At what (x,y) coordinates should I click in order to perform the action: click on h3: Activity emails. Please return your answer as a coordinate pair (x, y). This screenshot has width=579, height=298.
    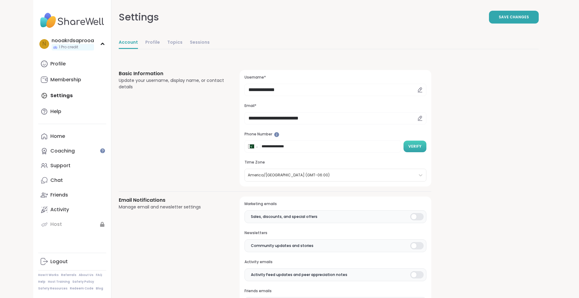
    Looking at the image, I should click on (335, 262).